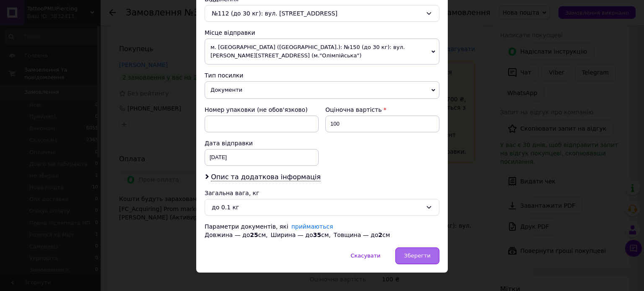  I want to click on div: Оціночна вартість, so click(382, 110).